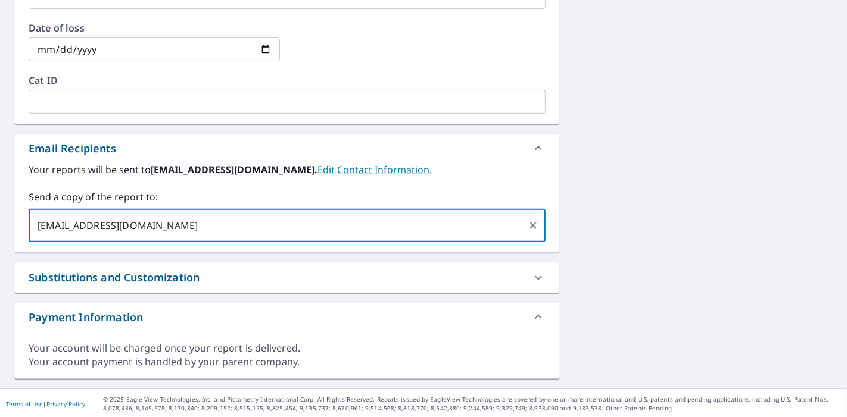 Image resolution: width=847 pixels, height=417 pixels. What do you see at coordinates (287, 348) in the screenshot?
I see `div: Your account will be charged once your report is delivered.` at bounding box center [287, 348].